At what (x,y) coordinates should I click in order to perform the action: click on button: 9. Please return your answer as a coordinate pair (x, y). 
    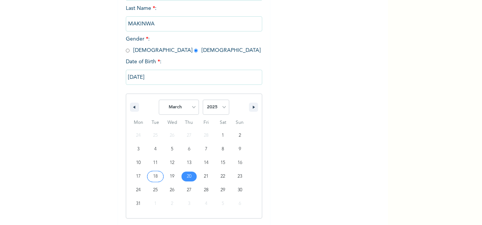
    Looking at the image, I should click on (239, 149).